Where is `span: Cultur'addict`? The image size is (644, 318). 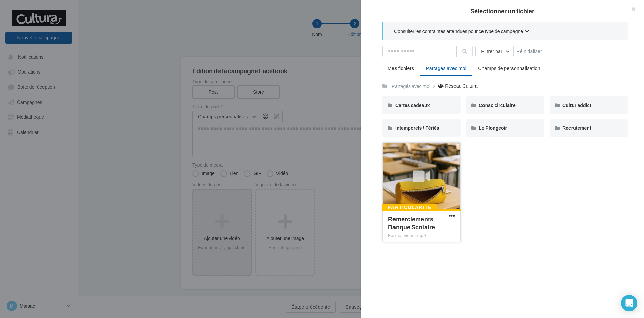
span: Cultur'addict is located at coordinates (577, 105).